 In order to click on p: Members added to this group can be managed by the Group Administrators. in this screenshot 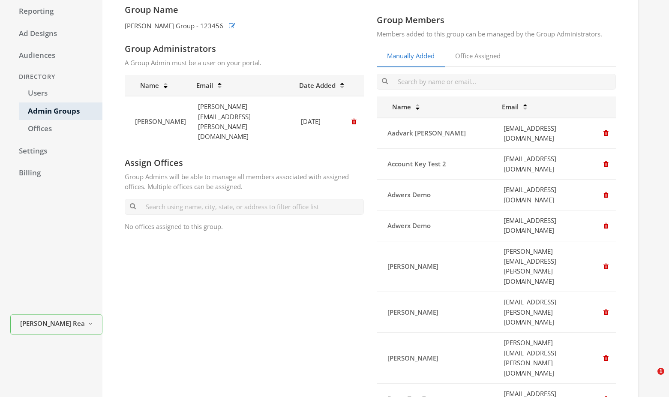, I will do `click(496, 34)`.